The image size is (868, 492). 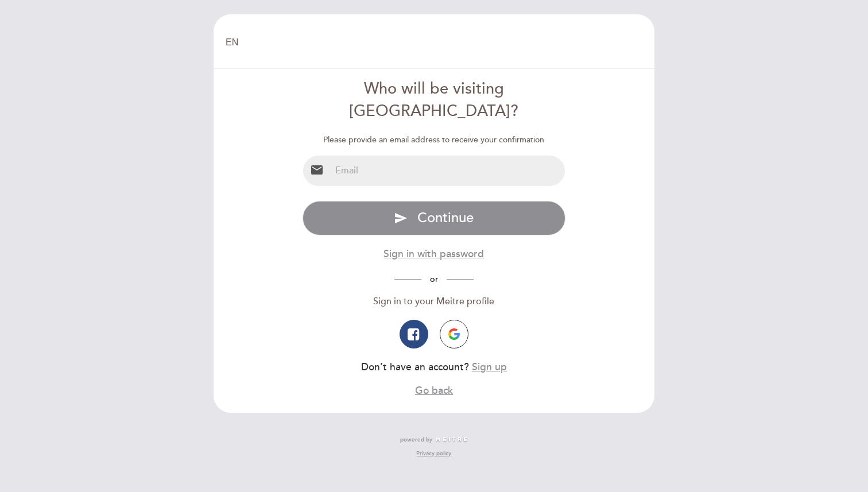 What do you see at coordinates (416, 439) in the screenshot?
I see `span: powered by` at bounding box center [416, 439].